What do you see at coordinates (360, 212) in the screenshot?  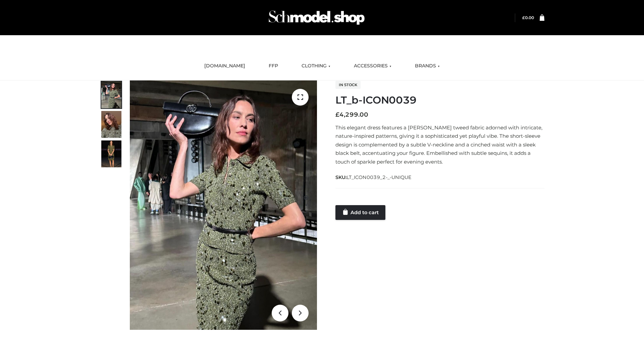 I see `a: Add to cart` at bounding box center [360, 212].